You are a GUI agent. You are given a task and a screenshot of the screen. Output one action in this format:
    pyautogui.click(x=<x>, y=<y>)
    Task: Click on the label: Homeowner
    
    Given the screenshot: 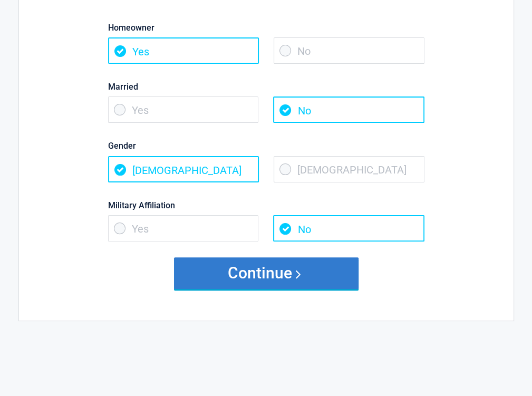 What is the action you would take?
    pyautogui.click(x=266, y=27)
    